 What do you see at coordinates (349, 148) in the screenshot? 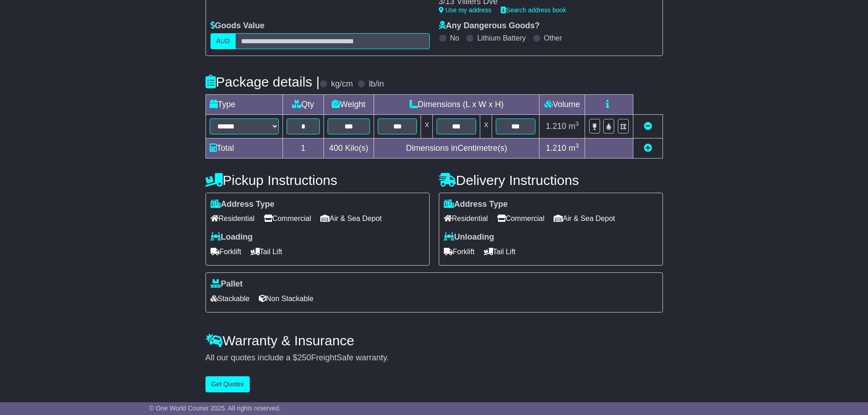
I see `td: Kilo(s)` at bounding box center [349, 148].